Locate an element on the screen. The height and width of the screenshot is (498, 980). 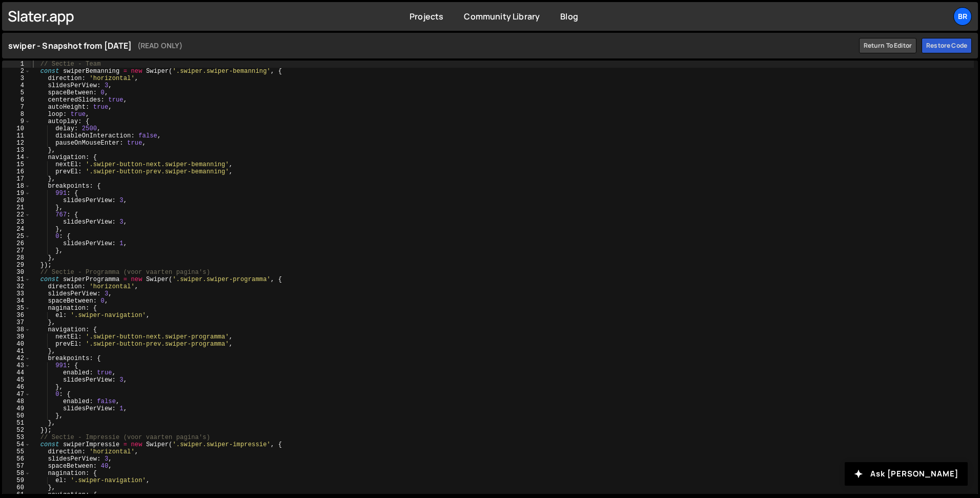
a: Projects is located at coordinates (426, 17).